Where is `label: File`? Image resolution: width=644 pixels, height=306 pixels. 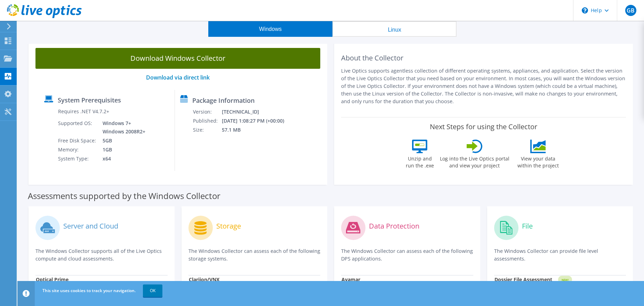
label: File is located at coordinates (527, 226).